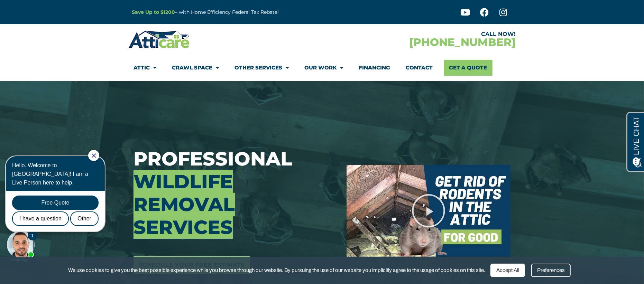 The image size is (644, 284). Describe the element at coordinates (145, 68) in the screenshot. I see `a: Attic` at that location.